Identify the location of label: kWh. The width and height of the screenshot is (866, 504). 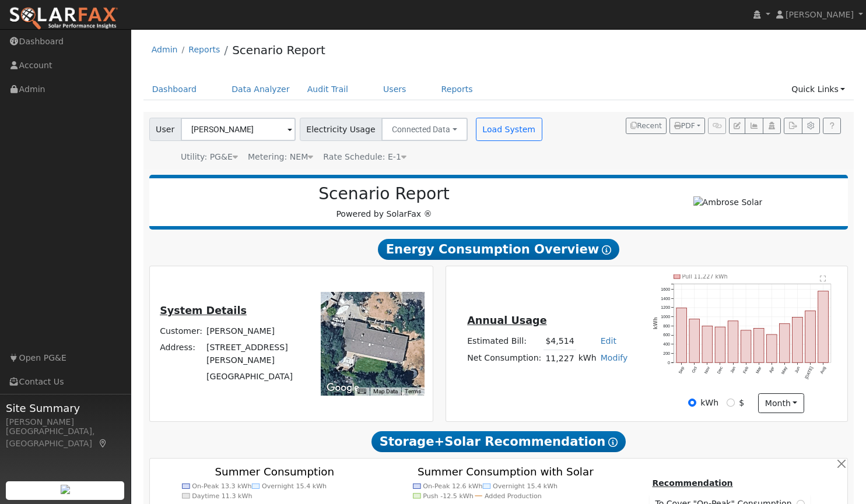
(709, 403).